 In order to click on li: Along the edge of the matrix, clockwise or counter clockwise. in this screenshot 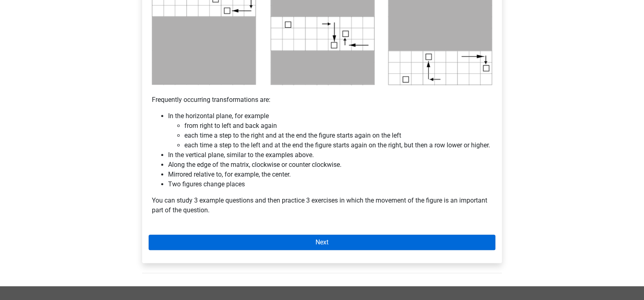, I will do `click(330, 165)`.